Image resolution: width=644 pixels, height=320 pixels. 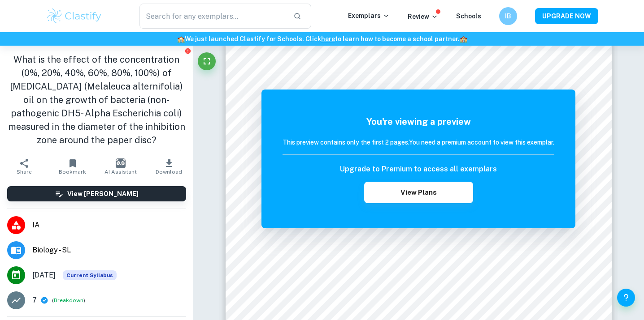 What do you see at coordinates (213, 16) in the screenshot?
I see `input: Search for any exemplars...` at bounding box center [213, 16].